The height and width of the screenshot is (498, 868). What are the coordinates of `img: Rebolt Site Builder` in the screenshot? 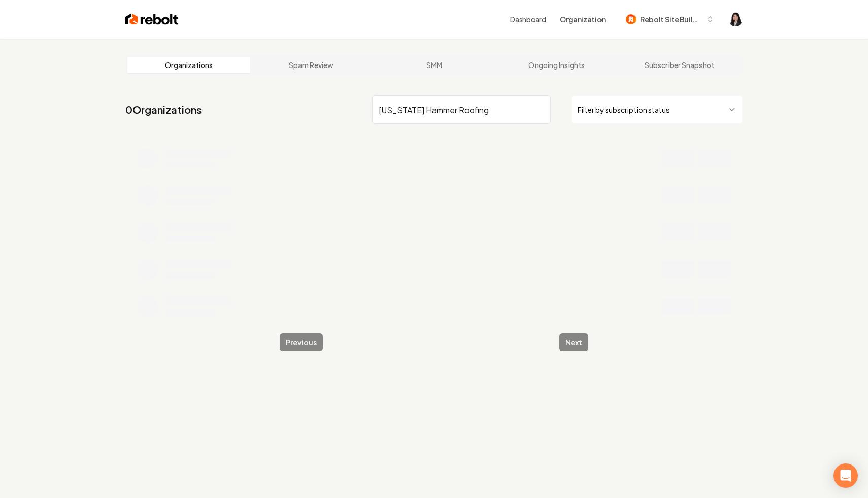 It's located at (631, 19).